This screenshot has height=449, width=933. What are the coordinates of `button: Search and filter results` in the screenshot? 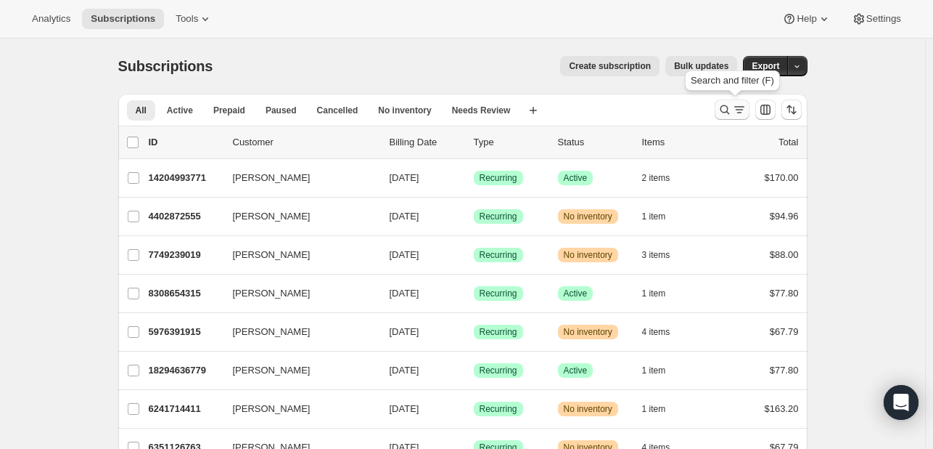 It's located at (732, 110).